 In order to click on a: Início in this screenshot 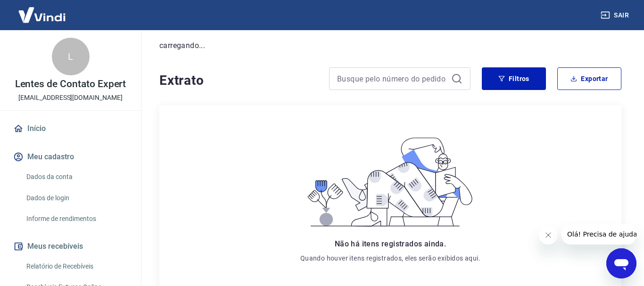, I will do `click(70, 129)`.